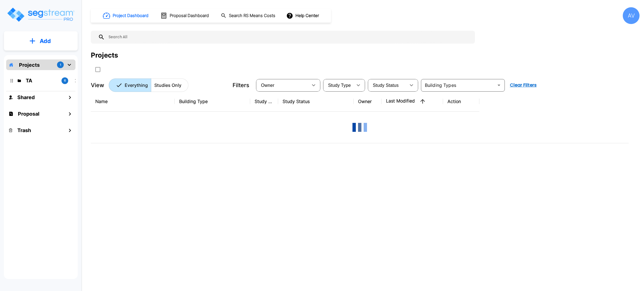  I want to click on th: Action, so click(461, 101).